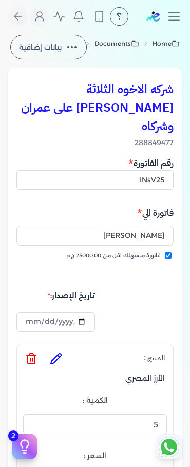  What do you see at coordinates (13, 436) in the screenshot?
I see `span: 2` at bounding box center [13, 436].